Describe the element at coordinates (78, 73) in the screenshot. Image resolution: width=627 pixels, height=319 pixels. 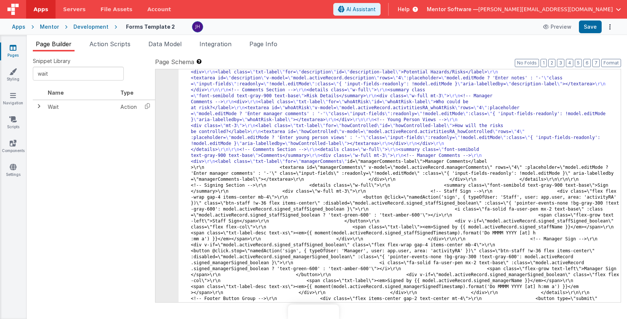
I see `input: Search Snippets ...` at that location.